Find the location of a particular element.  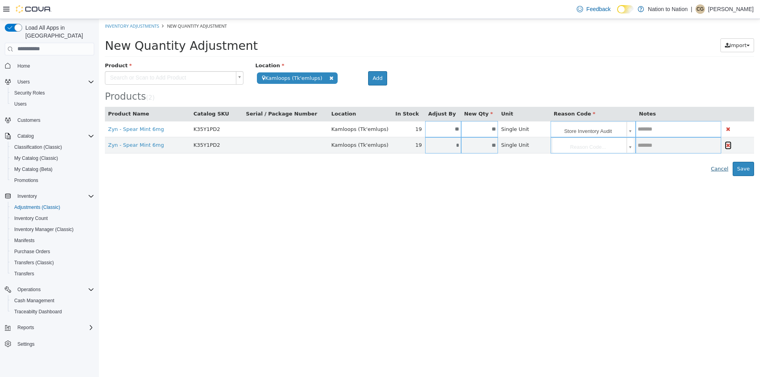

a: Transfers (Classic) is located at coordinates (34, 263).